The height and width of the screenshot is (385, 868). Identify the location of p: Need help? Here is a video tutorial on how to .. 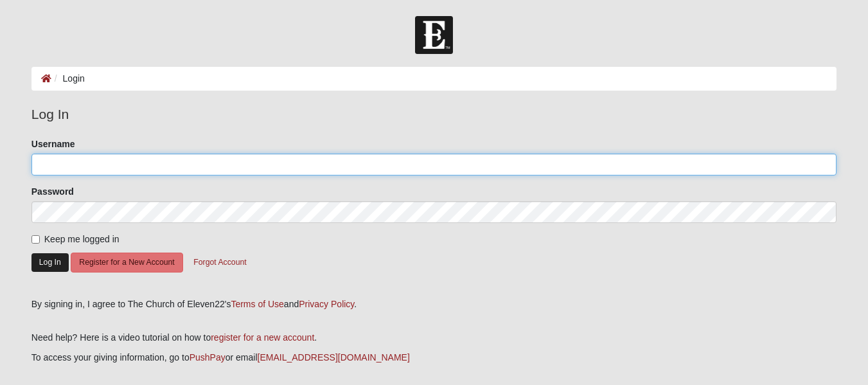
(434, 337).